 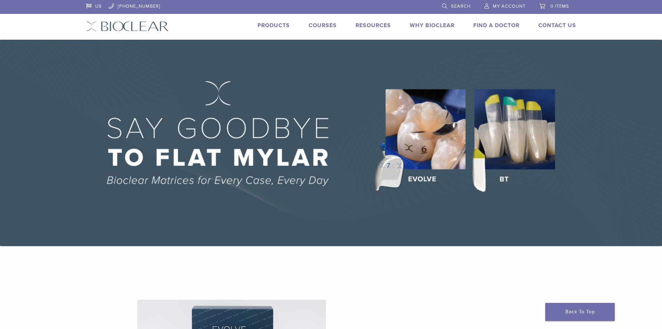 What do you see at coordinates (509, 6) in the screenshot?
I see `span: My Account` at bounding box center [509, 6].